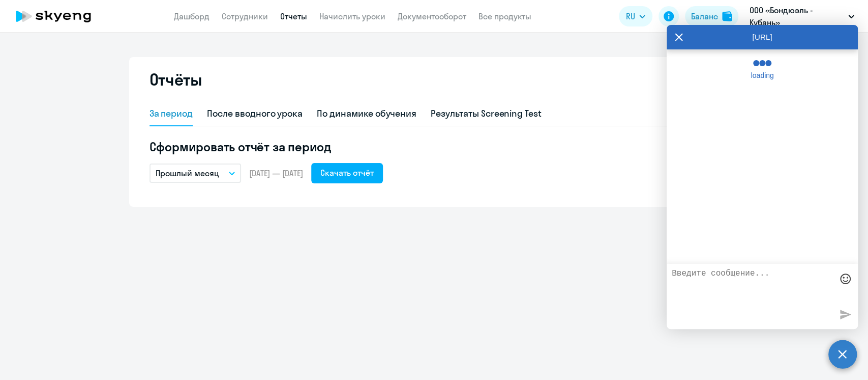 The height and width of the screenshot is (380, 868). Describe the element at coordinates (195, 173) in the screenshot. I see `button: Прошлый месяц` at that location.